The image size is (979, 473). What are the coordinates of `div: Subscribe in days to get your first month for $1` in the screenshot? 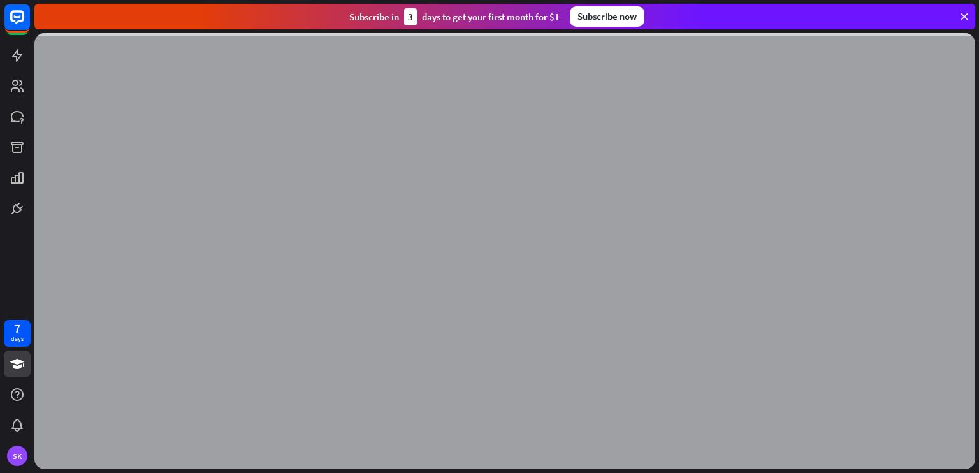 It's located at (455, 17).